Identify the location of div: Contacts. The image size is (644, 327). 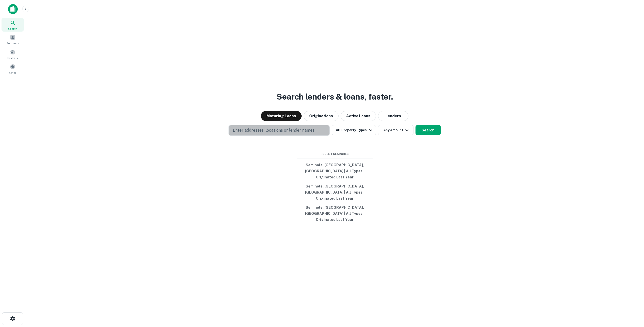
(13, 54).